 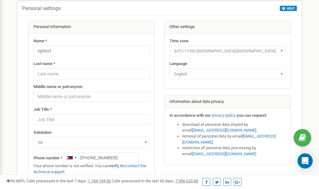 I want to click on span: 99,989%, so click(x=16, y=181).